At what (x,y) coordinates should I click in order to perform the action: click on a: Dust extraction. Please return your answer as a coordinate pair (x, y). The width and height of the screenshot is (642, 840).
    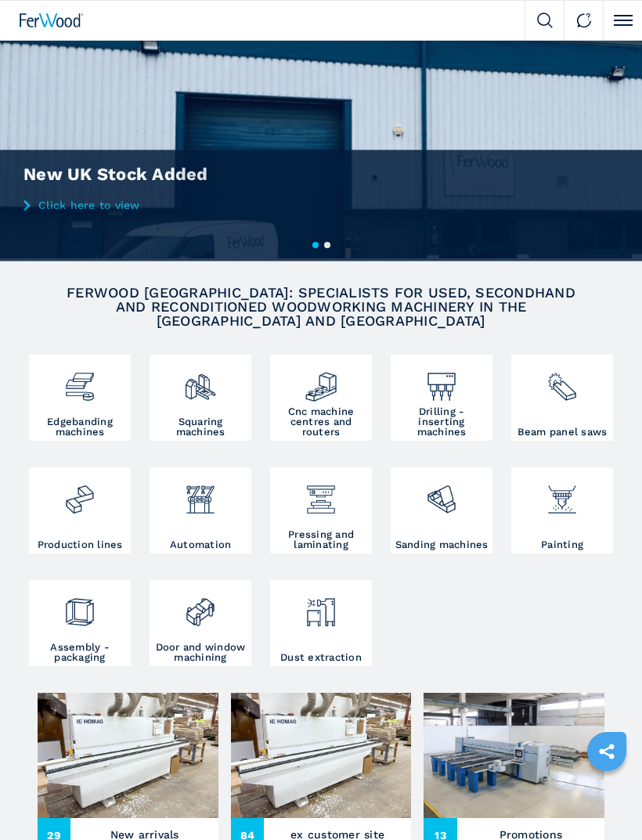
    Looking at the image, I should click on (321, 623).